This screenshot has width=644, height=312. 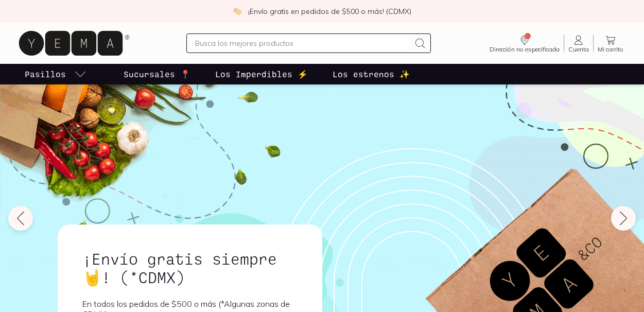 What do you see at coordinates (611, 43) in the screenshot?
I see `a: Mi carrito` at bounding box center [611, 43].